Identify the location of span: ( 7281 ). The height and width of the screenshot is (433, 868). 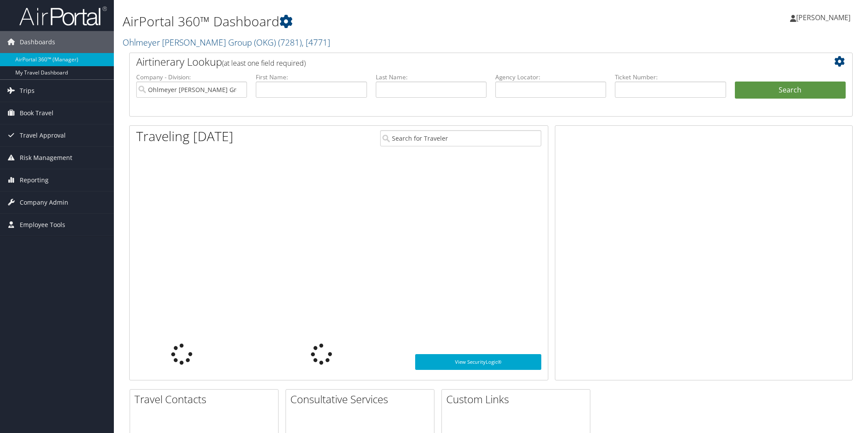
(290, 42).